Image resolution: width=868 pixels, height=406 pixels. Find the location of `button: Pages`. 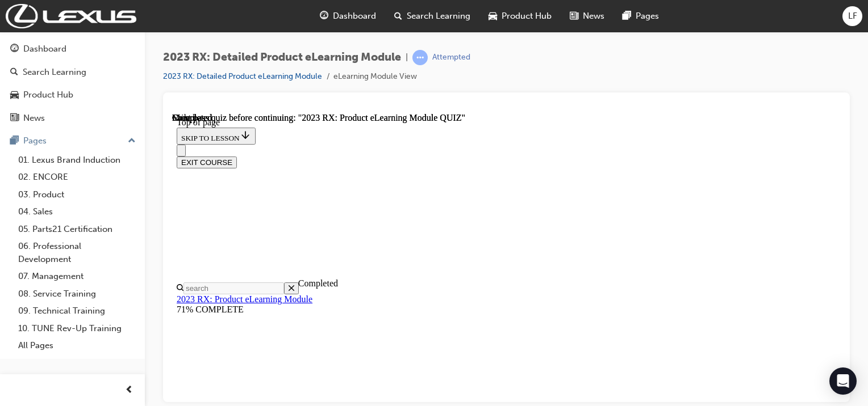

button: Pages is located at coordinates (72, 141).